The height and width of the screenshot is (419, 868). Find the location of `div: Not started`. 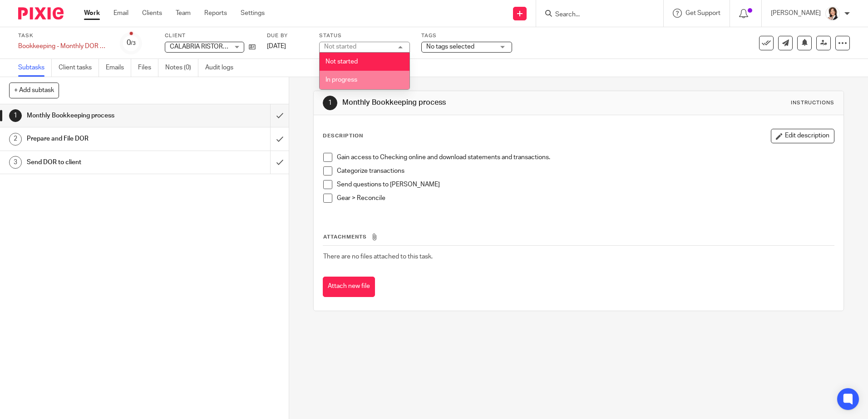

div: Not started is located at coordinates (340, 47).